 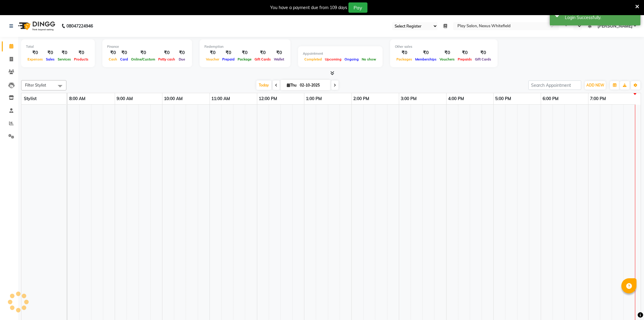 I want to click on a: 4:00 PM, so click(x=455, y=98).